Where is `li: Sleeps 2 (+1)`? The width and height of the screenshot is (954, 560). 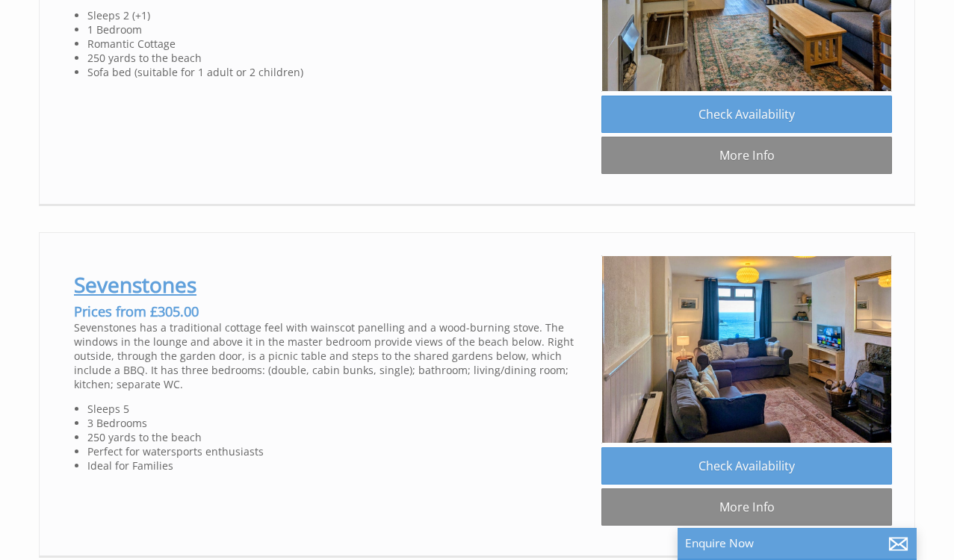
li: Sleeps 2 (+1) is located at coordinates (338, 15).